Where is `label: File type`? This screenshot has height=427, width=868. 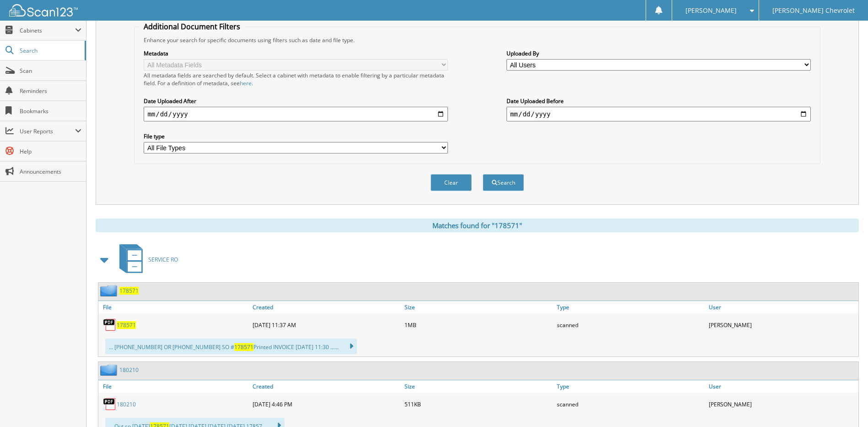
label: File type is located at coordinates (296, 136).